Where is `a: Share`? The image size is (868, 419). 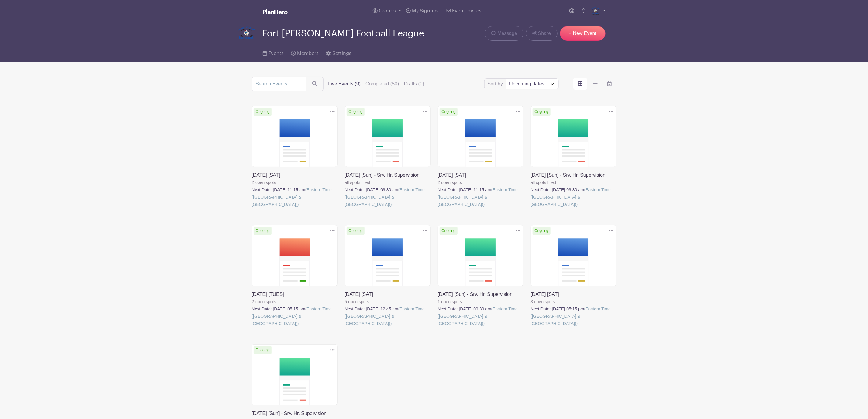
a: Share is located at coordinates (542, 34).